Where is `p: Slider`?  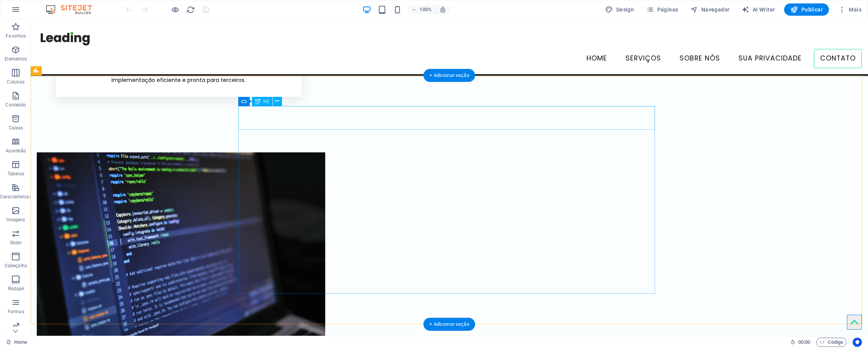 p: Slider is located at coordinates (15, 243).